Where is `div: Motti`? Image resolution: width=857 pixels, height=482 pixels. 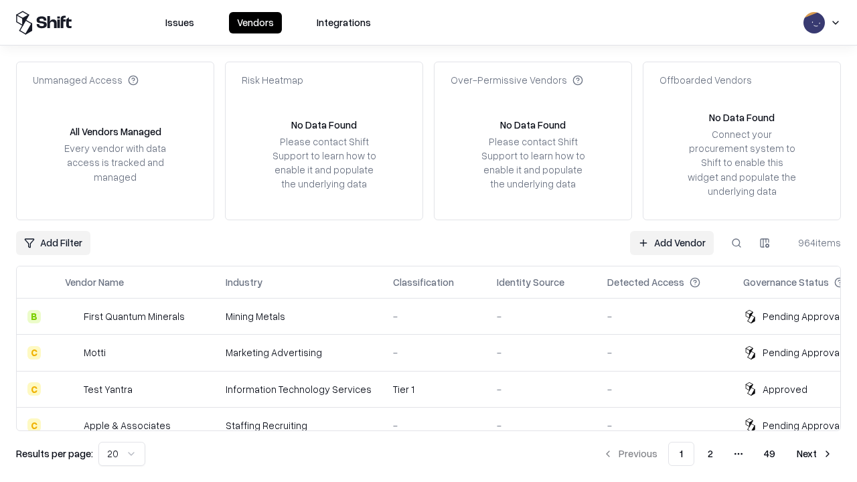 div: Motti is located at coordinates (94, 352).